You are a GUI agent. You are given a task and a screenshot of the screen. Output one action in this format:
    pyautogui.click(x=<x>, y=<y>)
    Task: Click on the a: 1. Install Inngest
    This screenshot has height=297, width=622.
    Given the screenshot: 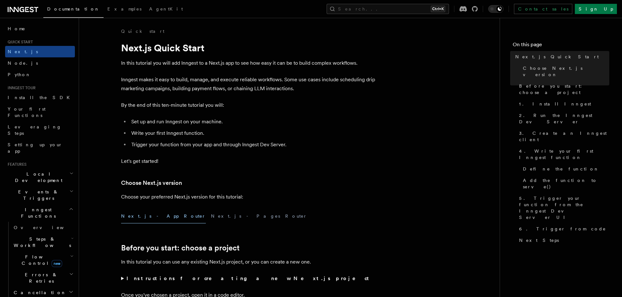 What is the action you would take?
    pyautogui.click(x=563, y=104)
    